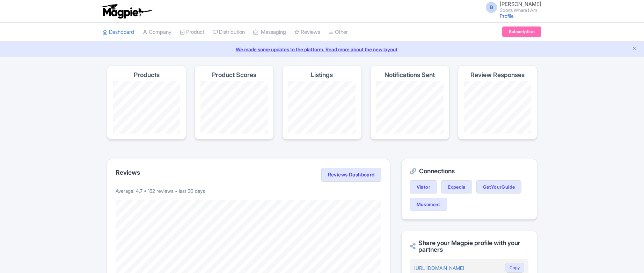 This screenshot has width=644, height=273. What do you see at coordinates (491, 7) in the screenshot?
I see `span: B` at bounding box center [491, 7].